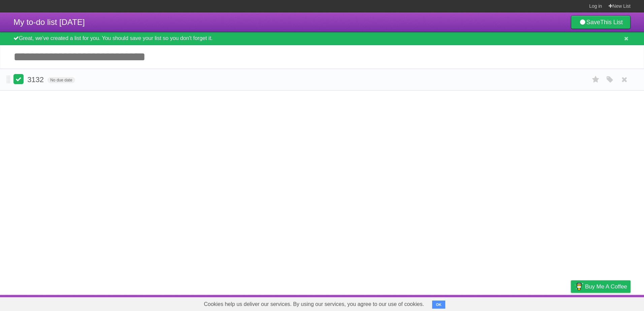  Describe the element at coordinates (611, 22) in the screenshot. I see `b: This List` at that location.